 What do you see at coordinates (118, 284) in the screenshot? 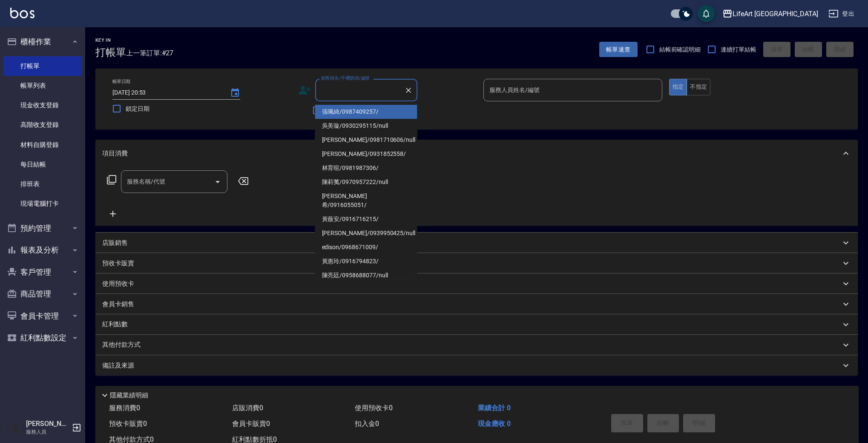
I see `p: 使用預收卡` at bounding box center [118, 284].